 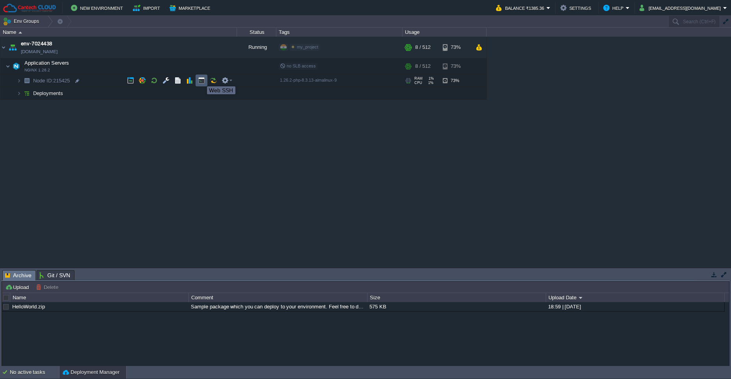 What do you see at coordinates (47, 63) in the screenshot?
I see `a: Application ServersNGINX 1.26.2` at bounding box center [47, 63].